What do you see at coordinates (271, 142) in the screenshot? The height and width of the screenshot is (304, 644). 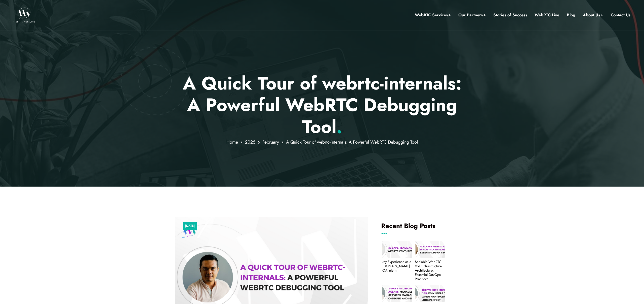 I see `span: February` at bounding box center [271, 142].